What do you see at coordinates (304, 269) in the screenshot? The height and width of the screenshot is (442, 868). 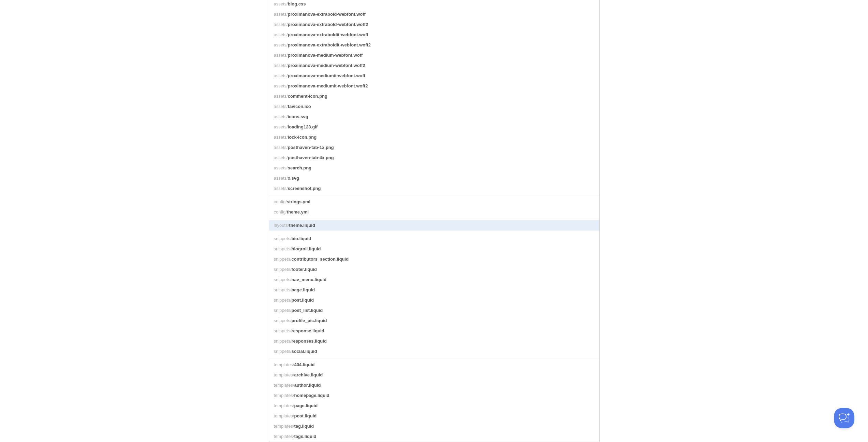 I see `span: footer.liquid` at bounding box center [304, 269].